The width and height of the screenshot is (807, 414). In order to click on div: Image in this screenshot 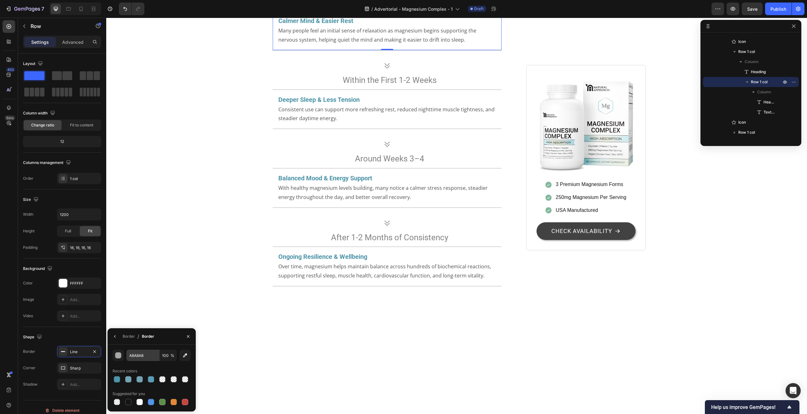, I will do `click(28, 300)`.